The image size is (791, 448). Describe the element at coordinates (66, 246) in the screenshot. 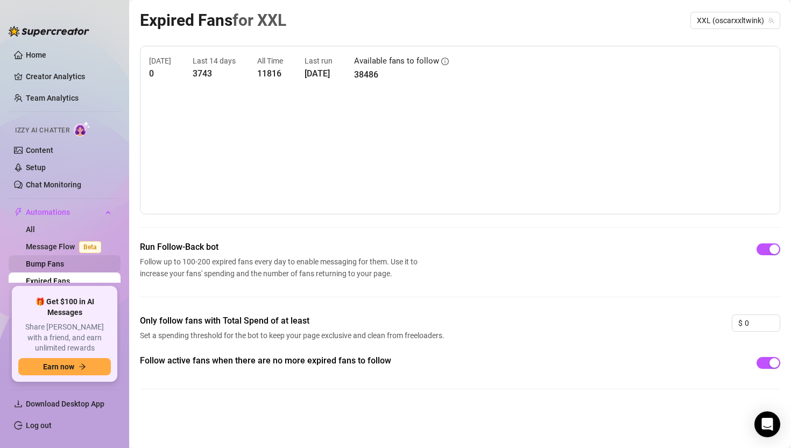

I see `a: Message FlowBeta` at that location.